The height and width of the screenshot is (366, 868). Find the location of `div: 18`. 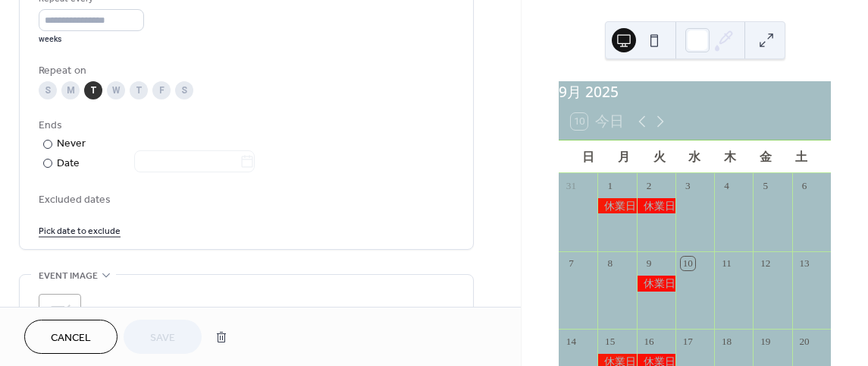

div: 18 is located at coordinates (727, 341).